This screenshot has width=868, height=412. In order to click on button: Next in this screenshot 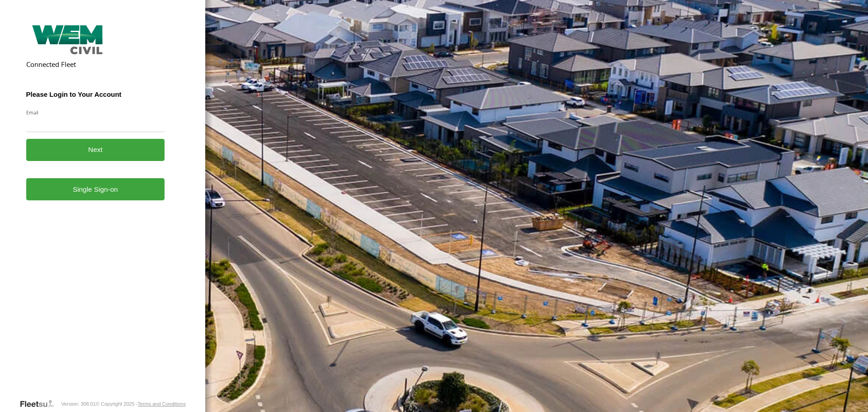, I will do `click(95, 150)`.